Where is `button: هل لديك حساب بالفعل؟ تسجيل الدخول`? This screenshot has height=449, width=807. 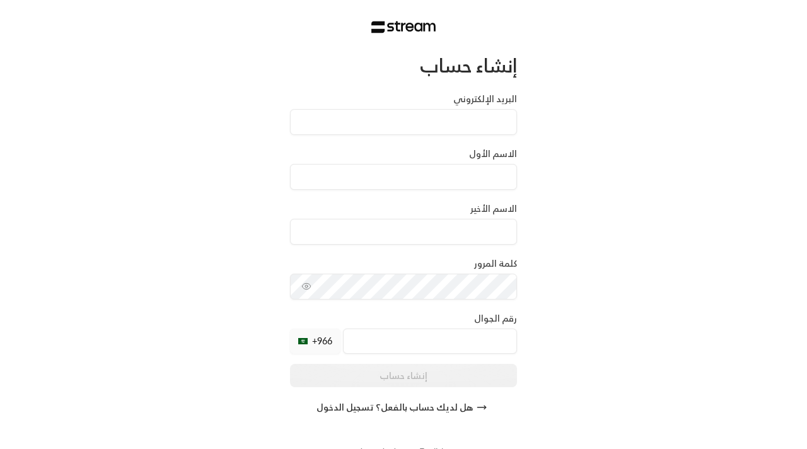
button: هل لديك حساب بالفعل؟ تسجيل الدخول is located at coordinates (404, 407).